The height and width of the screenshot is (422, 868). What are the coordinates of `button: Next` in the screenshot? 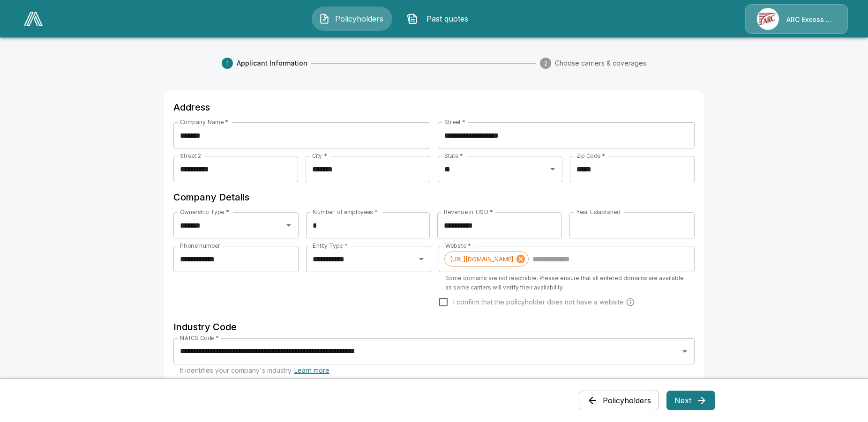 It's located at (691, 401).